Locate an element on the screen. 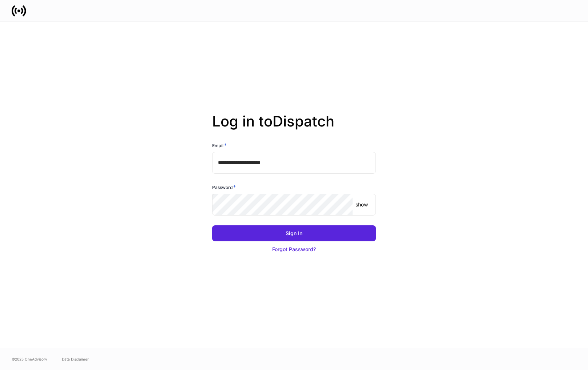 The height and width of the screenshot is (370, 588). div: Sign In is located at coordinates (294, 234).